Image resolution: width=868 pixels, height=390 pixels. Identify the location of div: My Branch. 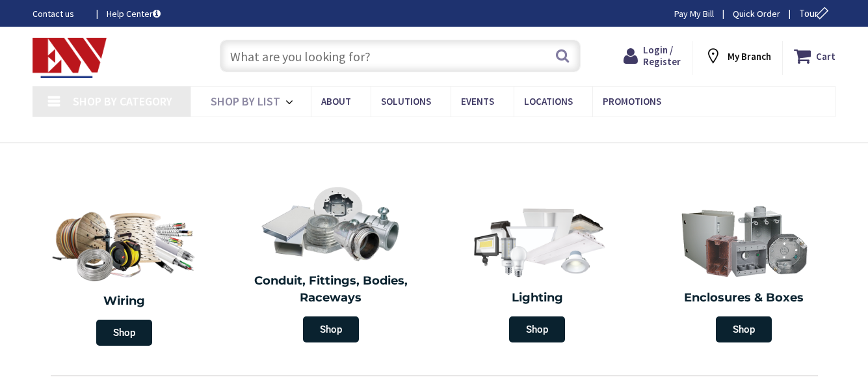
(737, 56).